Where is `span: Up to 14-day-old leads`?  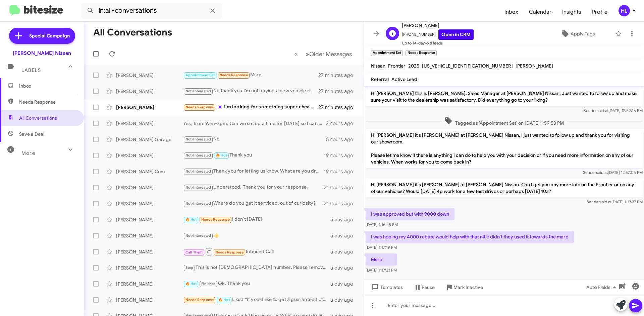
span: Up to 14-day-old leads is located at coordinates (438, 43).